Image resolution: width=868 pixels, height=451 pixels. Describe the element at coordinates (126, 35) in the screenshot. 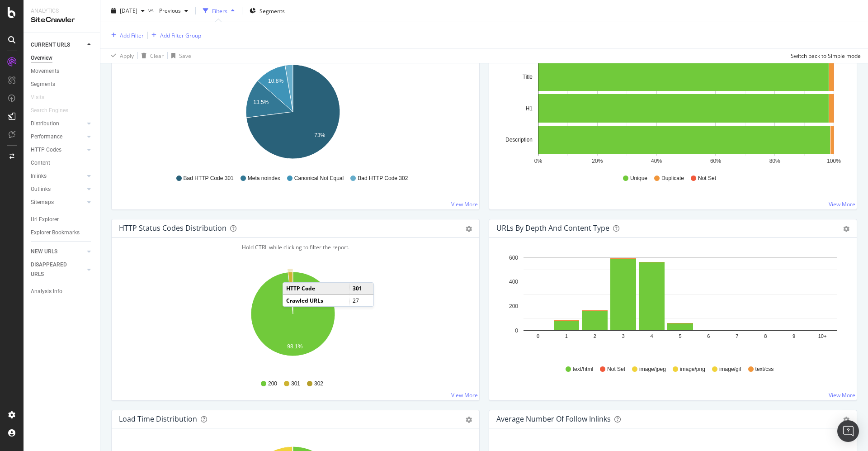

I see `button: Add Filter` at that location.